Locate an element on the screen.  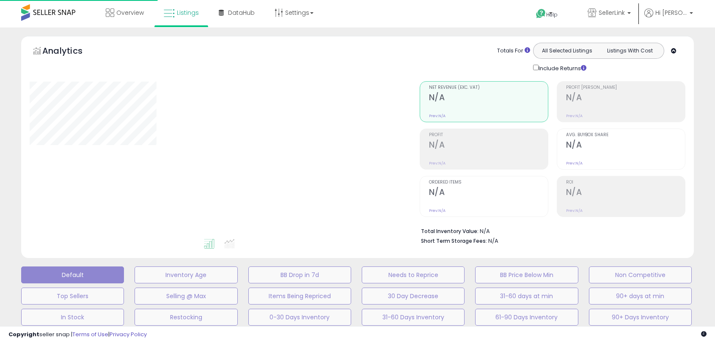
div: seller snap | | is located at coordinates (77, 335).